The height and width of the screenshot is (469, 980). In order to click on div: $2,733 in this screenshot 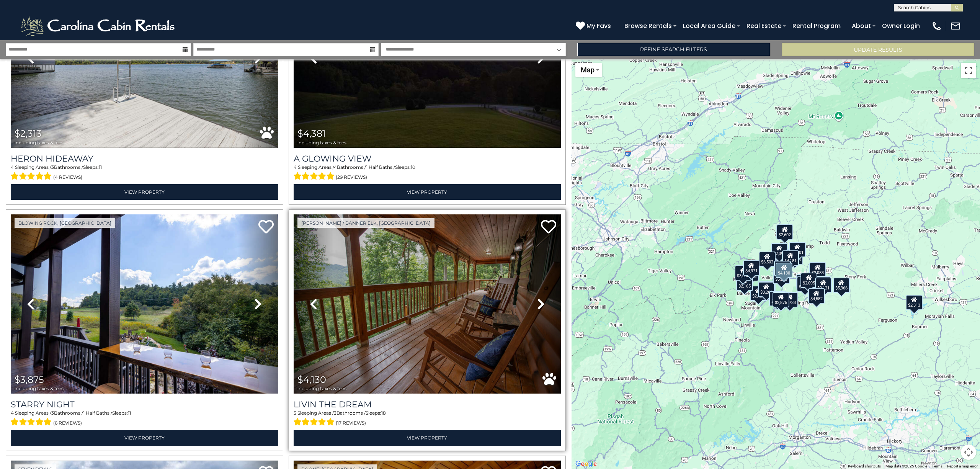, I will do `click(790, 300)`.